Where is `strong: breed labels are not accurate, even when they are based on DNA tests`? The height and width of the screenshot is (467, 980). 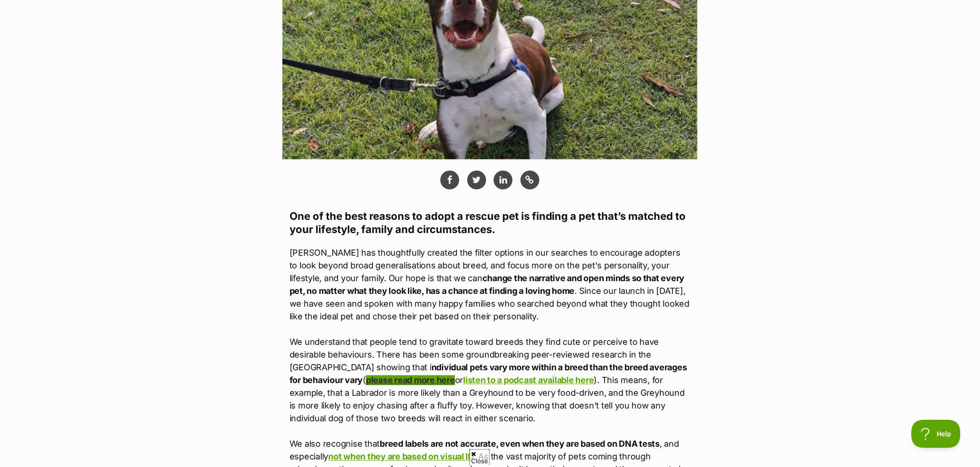 strong: breed labels are not accurate, even when they are based on DNA tests is located at coordinates (520, 445).